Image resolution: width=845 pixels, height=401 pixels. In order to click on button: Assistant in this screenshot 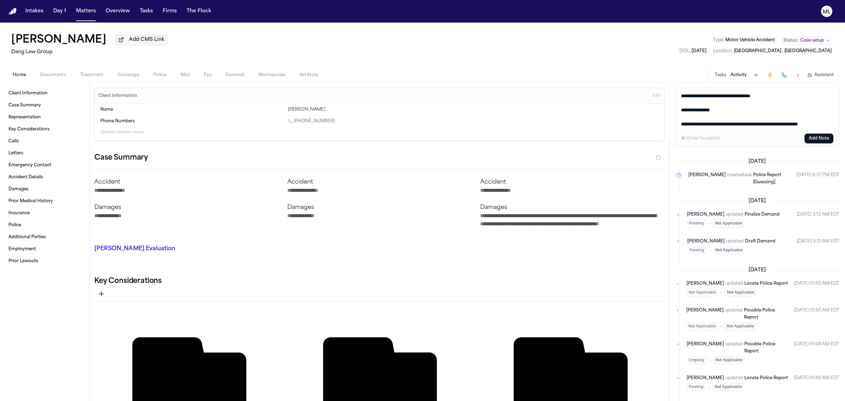, I will do `click(820, 75)`.